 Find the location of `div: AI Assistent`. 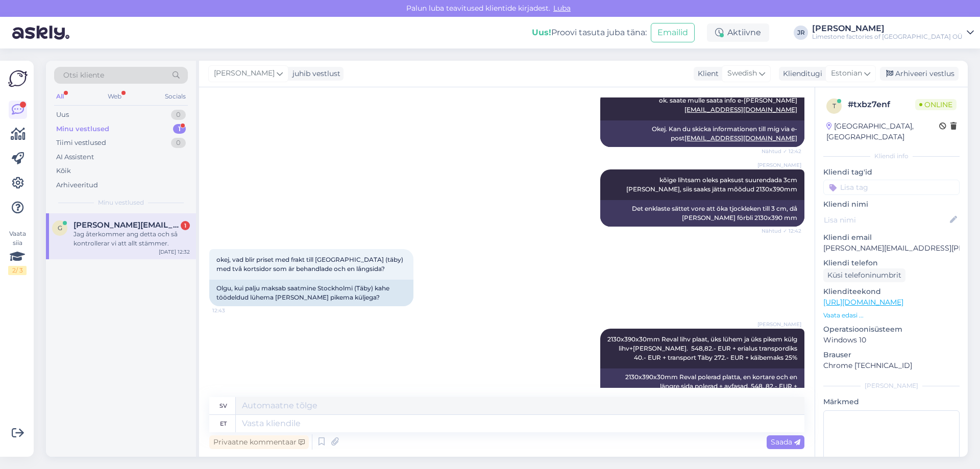

div: AI Assistent is located at coordinates (75, 157).